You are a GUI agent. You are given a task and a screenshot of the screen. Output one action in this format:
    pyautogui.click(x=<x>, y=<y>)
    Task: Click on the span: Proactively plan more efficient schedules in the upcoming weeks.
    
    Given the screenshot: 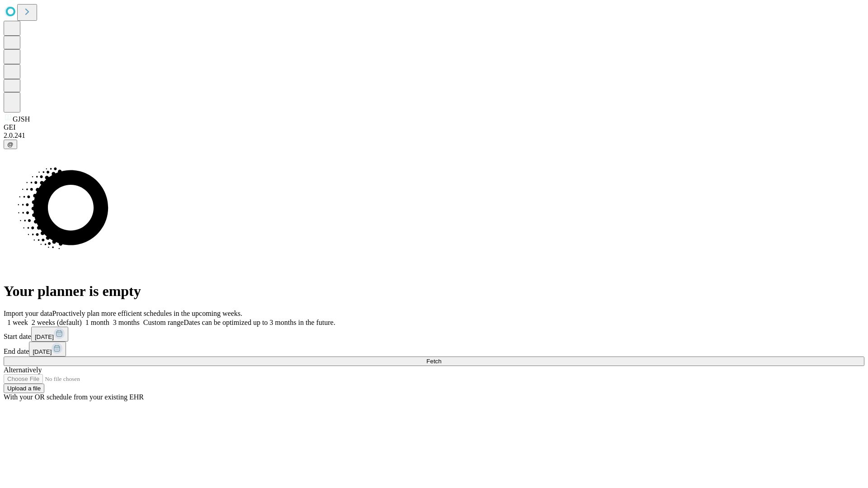 What is the action you would take?
    pyautogui.click(x=147, y=313)
    